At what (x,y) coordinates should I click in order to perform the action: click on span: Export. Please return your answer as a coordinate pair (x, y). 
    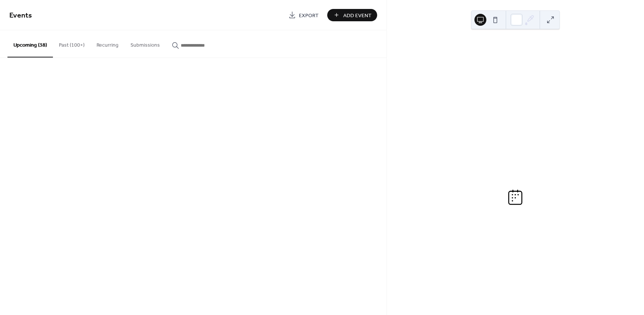
    Looking at the image, I should click on (309, 15).